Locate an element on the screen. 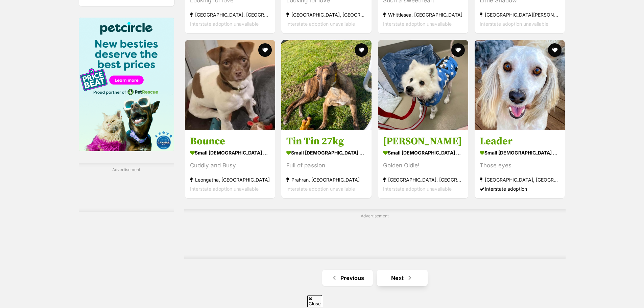 The height and width of the screenshot is (308, 644). div: Interstate adoption is located at coordinates (519, 188).